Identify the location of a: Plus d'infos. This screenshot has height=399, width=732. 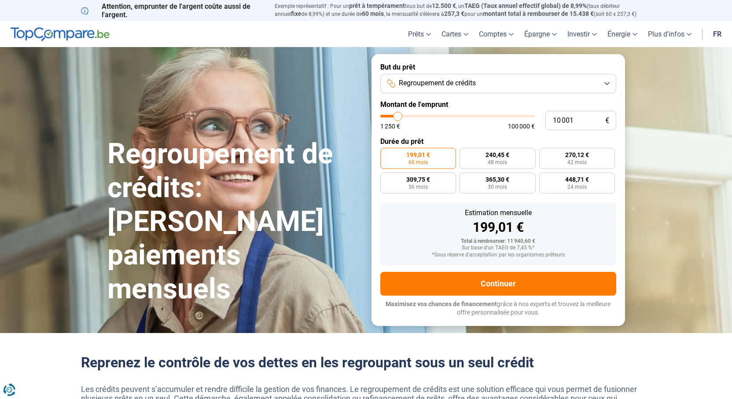
(670, 34).